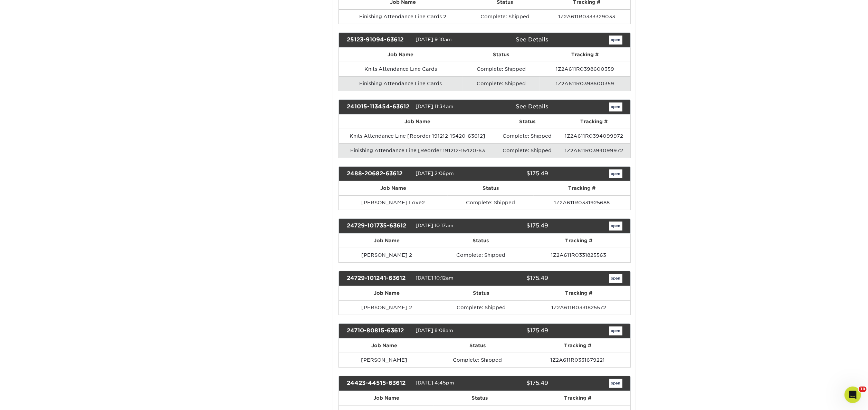 The image size is (868, 410). Describe the element at coordinates (579, 255) in the screenshot. I see `td: 1Z2A611R0331825563` at that location.